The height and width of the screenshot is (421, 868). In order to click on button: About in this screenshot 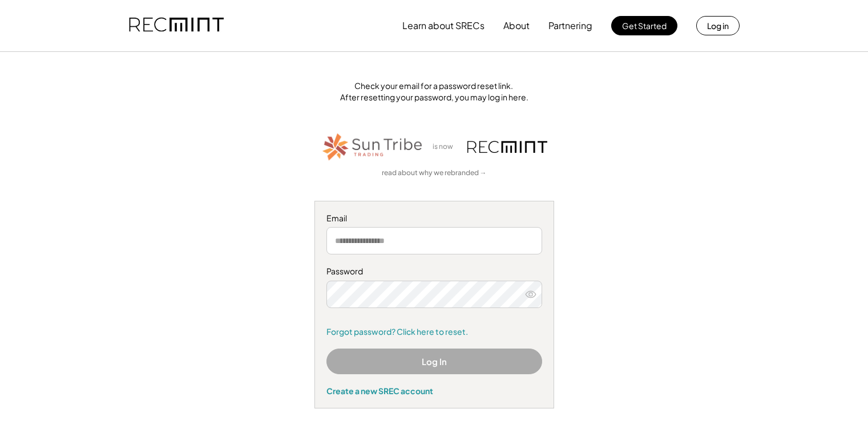, I will do `click(516, 26)`.